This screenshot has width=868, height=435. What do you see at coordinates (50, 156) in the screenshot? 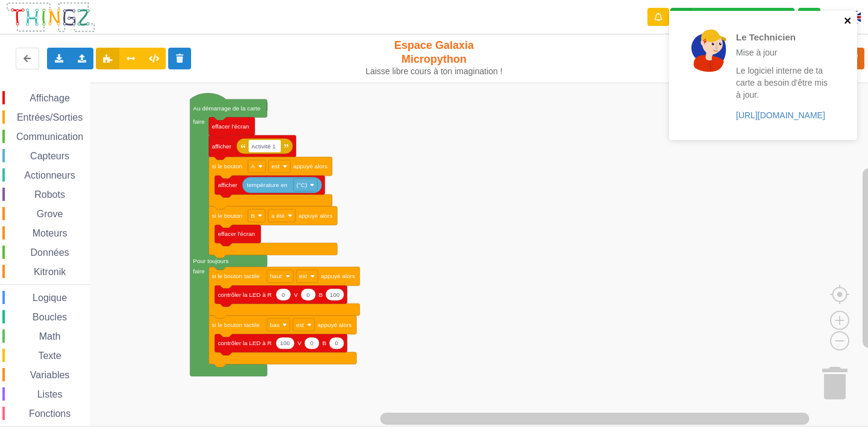
I see `span: Capteurs` at bounding box center [50, 156].